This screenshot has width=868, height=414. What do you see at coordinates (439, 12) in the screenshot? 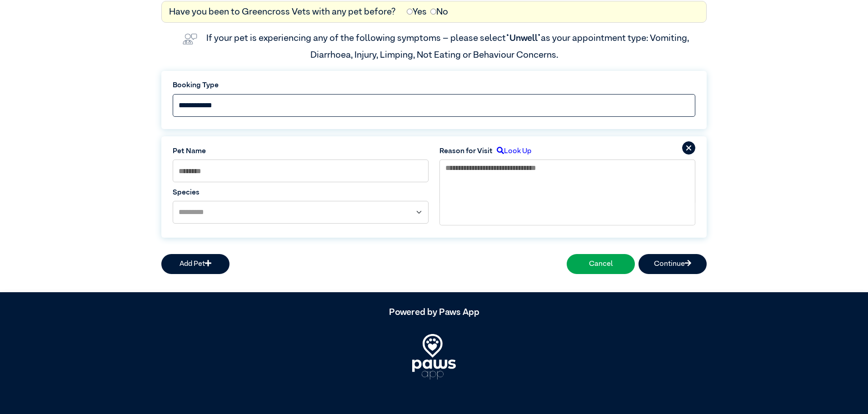
I see `label: No` at bounding box center [439, 12].